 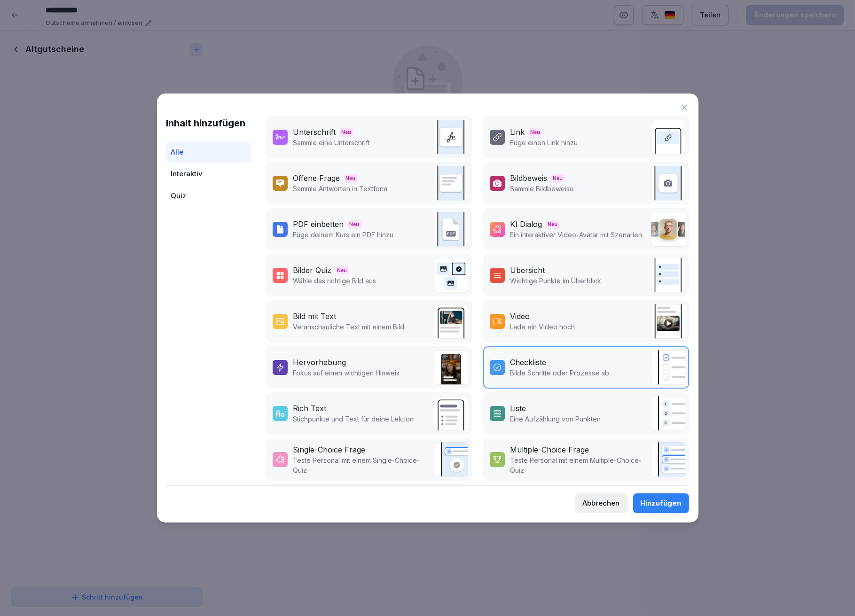 What do you see at coordinates (668, 368) in the screenshot?
I see `img: checklist.svg` at bounding box center [668, 368].